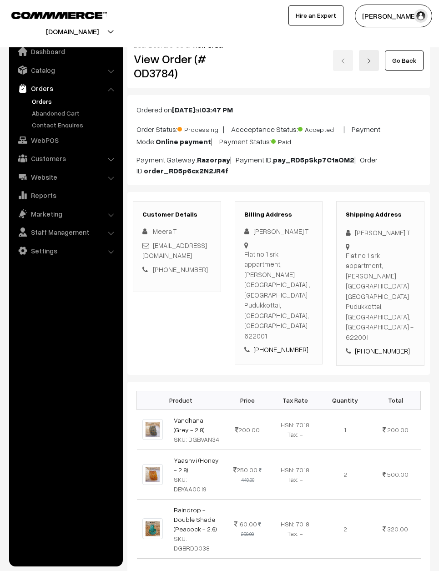 The image size is (439, 571). Describe the element at coordinates (177, 214) in the screenshot. I see `h3: Customer Details` at that location.